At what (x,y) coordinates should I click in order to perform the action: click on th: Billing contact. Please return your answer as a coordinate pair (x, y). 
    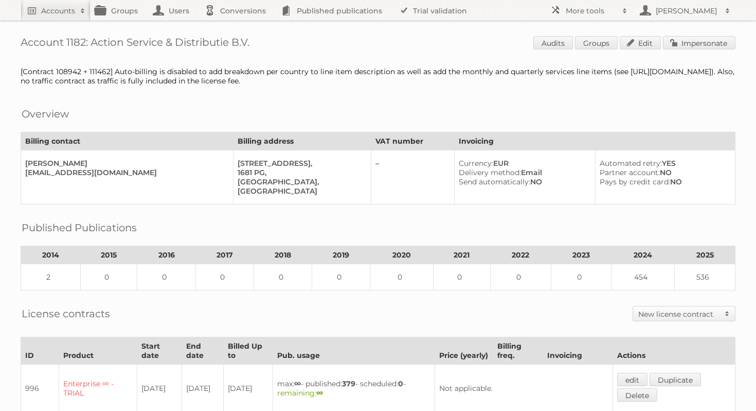
    Looking at the image, I should click on (127, 141).